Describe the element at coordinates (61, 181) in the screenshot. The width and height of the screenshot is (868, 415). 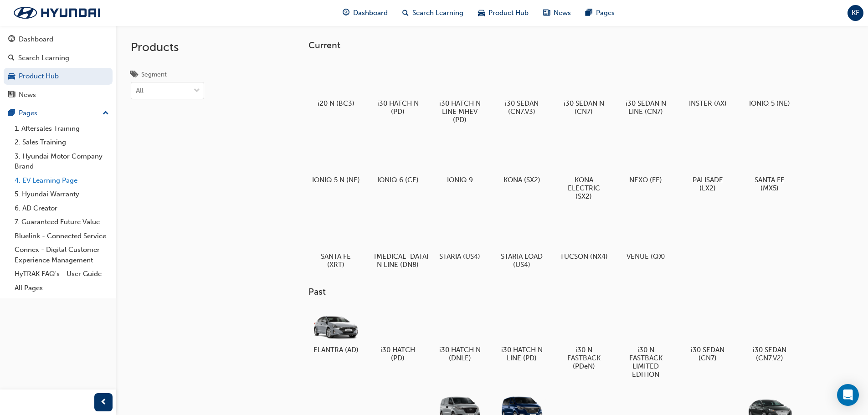
I see `a: 4. EV Learning Page` at that location.